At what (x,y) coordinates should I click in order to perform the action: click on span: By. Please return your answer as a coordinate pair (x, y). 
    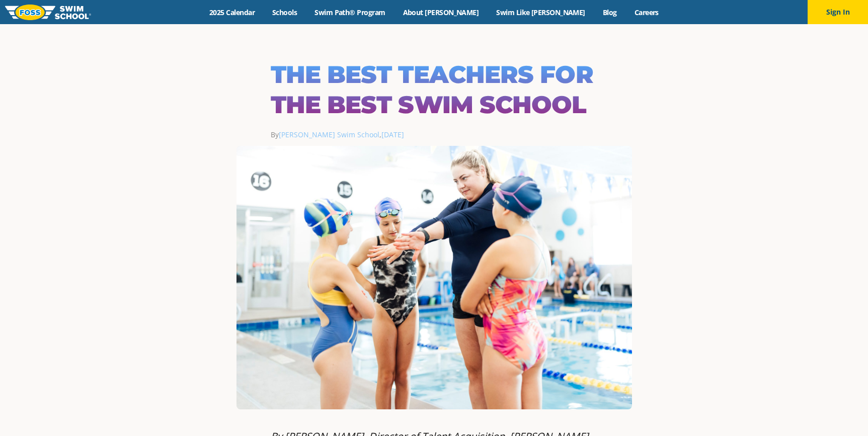
    Looking at the image, I should click on (325, 134).